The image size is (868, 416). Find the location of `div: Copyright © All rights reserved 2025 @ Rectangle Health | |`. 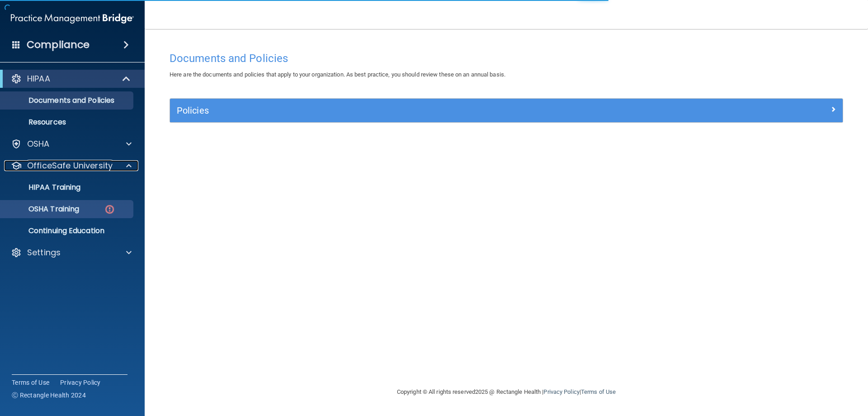

div: Copyright © All rights reserved 2025 @ Rectangle Health | | is located at coordinates (507, 392).